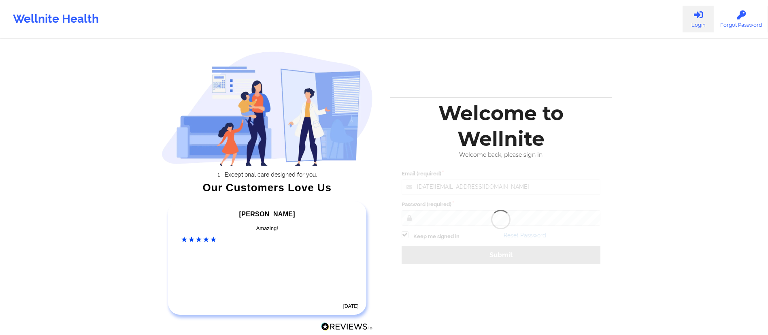 Image resolution: width=768 pixels, height=335 pixels. Describe the element at coordinates (501, 126) in the screenshot. I see `div: Welcome to Wellnite` at that location.